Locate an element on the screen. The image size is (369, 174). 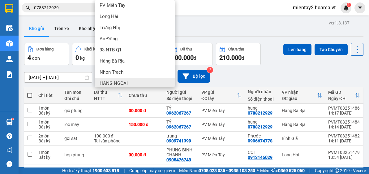
img: icon-new-feature is located at coordinates (346, 8).